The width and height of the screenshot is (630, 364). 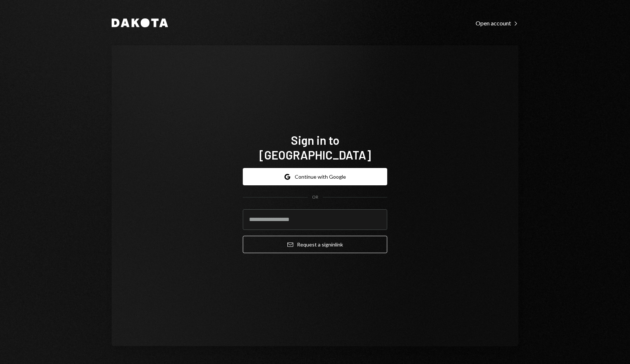 What do you see at coordinates (315, 197) in the screenshot?
I see `div: OR` at bounding box center [315, 197].